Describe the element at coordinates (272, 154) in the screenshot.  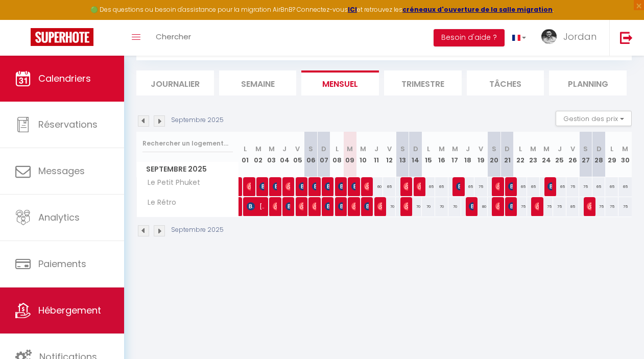
I see `th: 03` at that location.